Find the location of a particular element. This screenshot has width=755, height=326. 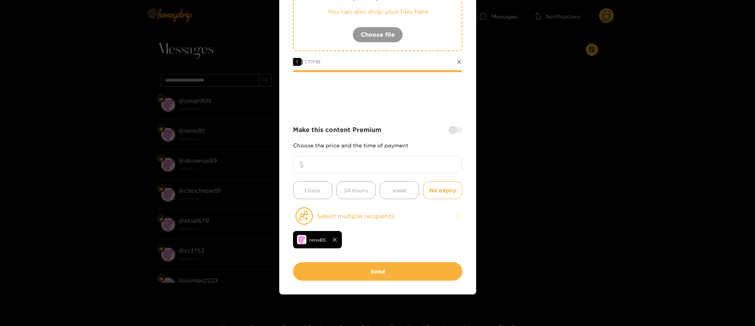

span: 1.77 MB is located at coordinates (313, 61).